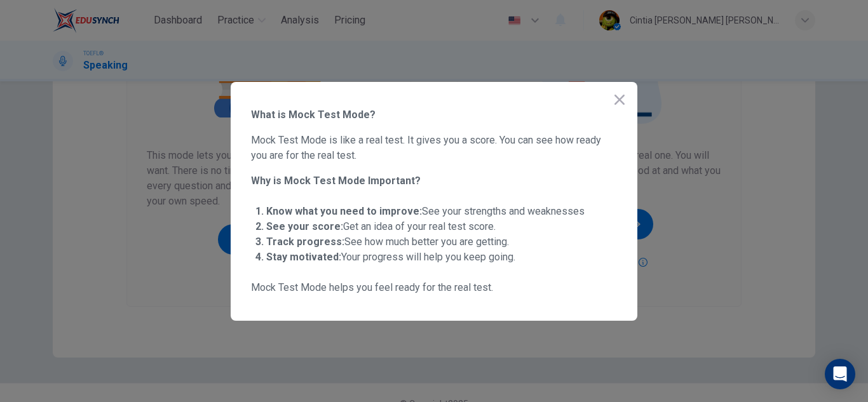  Describe the element at coordinates (434, 288) in the screenshot. I see `span: Mock Test Mode helps you feel ready for the real test.` at that location.